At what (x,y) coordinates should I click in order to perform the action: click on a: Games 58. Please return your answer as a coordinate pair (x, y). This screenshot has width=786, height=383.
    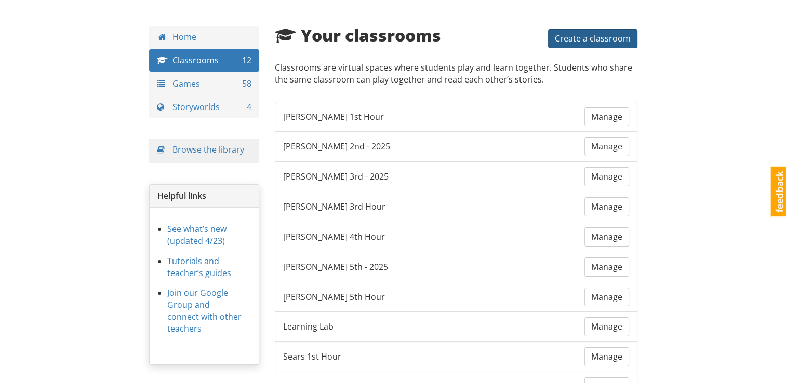
    Looking at the image, I should click on (204, 84).